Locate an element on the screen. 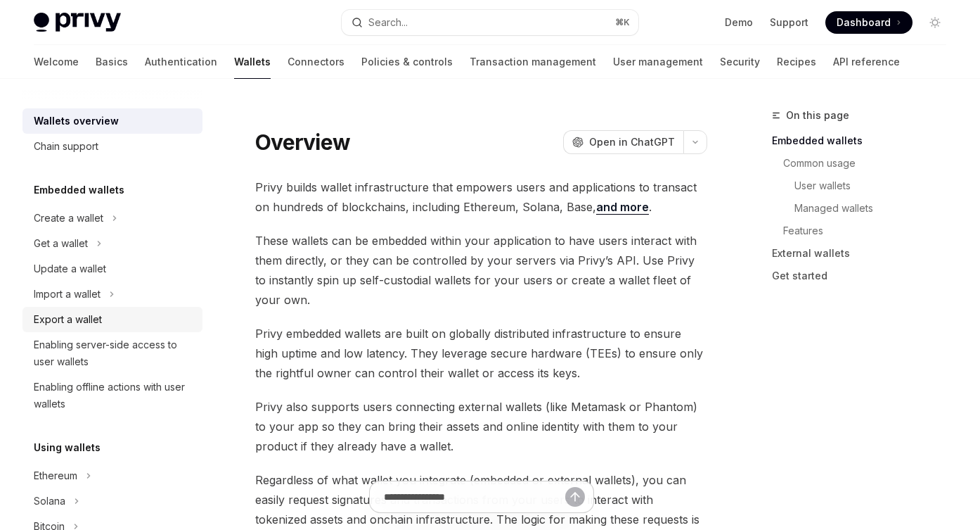 Image resolution: width=980 pixels, height=530 pixels. div: Update a wallet is located at coordinates (70, 269).